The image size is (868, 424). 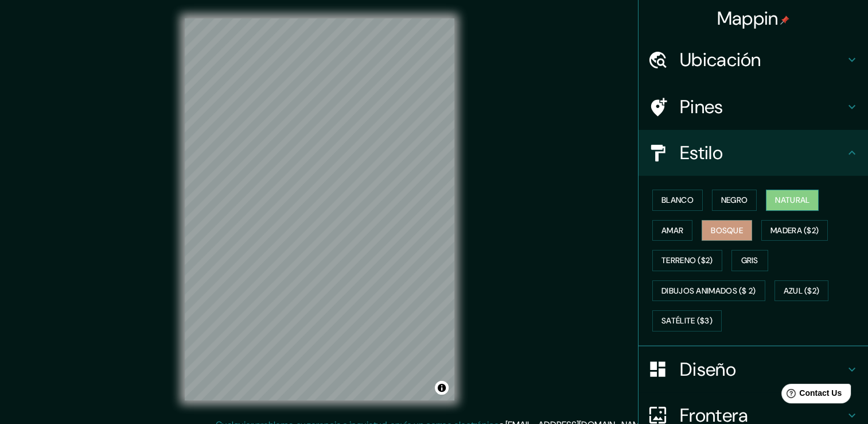 What do you see at coordinates (727, 230) in the screenshot?
I see `font: Bosque` at bounding box center [727, 230].